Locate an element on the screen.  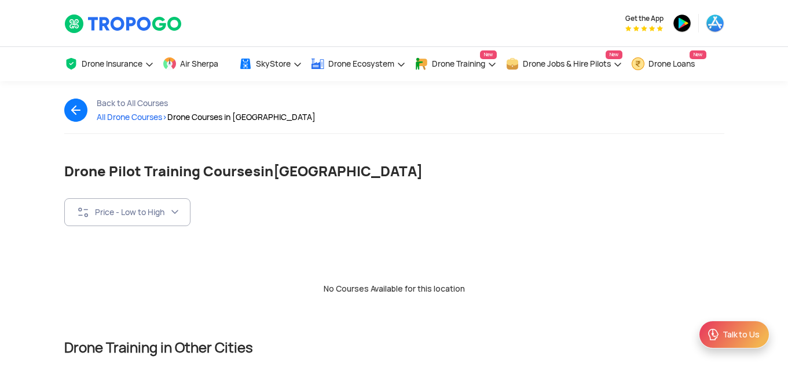
img: App Raking is located at coordinates (644, 28).